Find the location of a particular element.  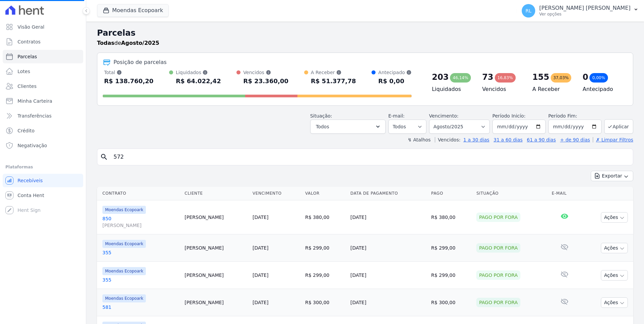

th: Cliente is located at coordinates (216, 194).